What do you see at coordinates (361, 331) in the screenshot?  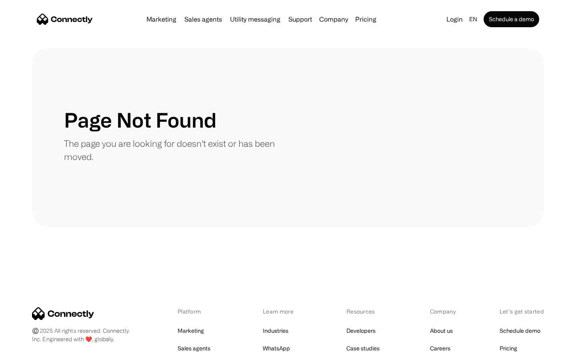 I see `a: Developers` at bounding box center [361, 331].